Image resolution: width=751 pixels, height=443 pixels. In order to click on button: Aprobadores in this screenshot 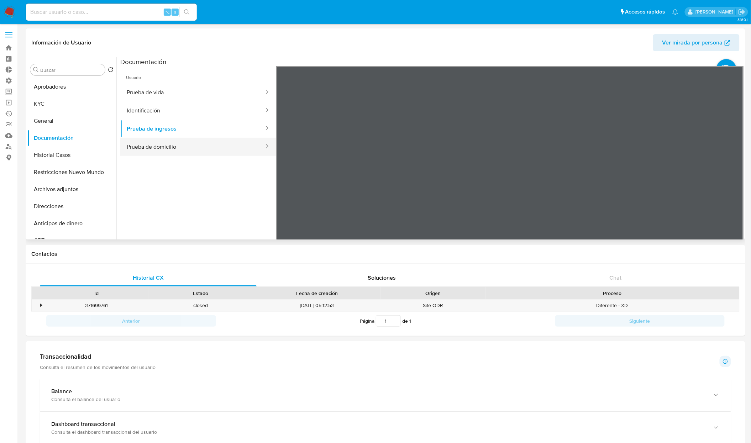, I will do `click(72, 87)`.